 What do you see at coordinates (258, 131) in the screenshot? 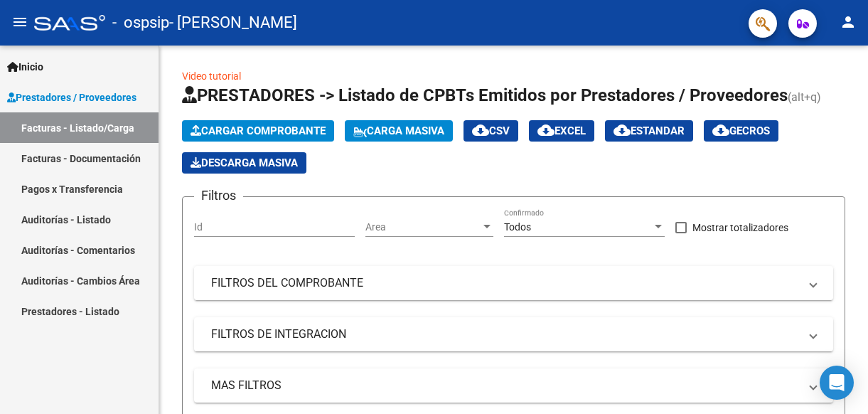
I see `span: Cargar Comprobante` at bounding box center [258, 131].